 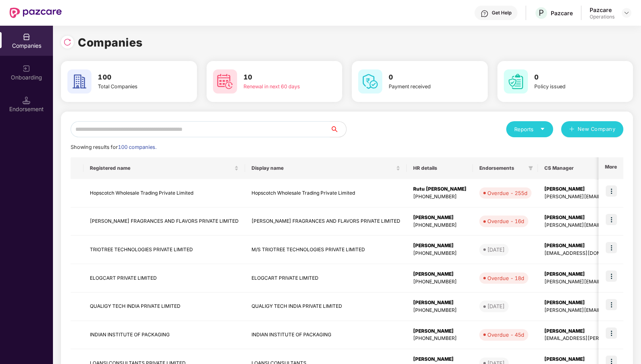 I want to click on img: svg+xml;base64,PHN2ZyB3aWR0aD0iMTQuNSIgaGVpZ2h0PSIxNC41IiB2aWV3Qm94PSIwIDAgMTYgMTYiIGZpbGw9Im5vbm..., so click(x=27, y=100).